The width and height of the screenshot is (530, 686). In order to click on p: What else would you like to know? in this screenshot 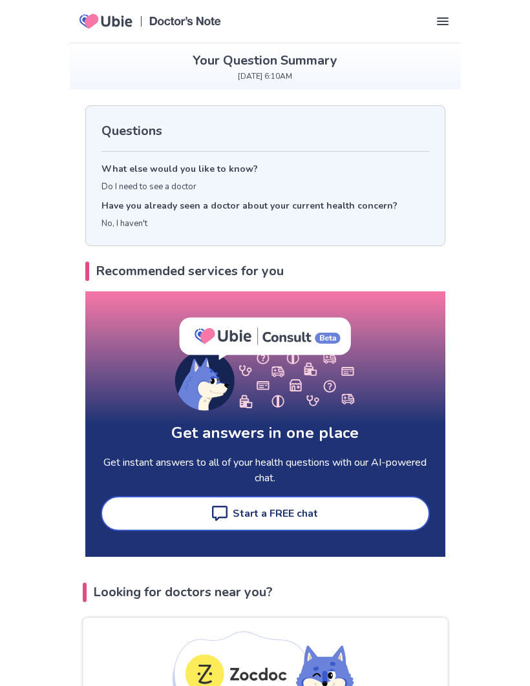, I will do `click(265, 169)`.